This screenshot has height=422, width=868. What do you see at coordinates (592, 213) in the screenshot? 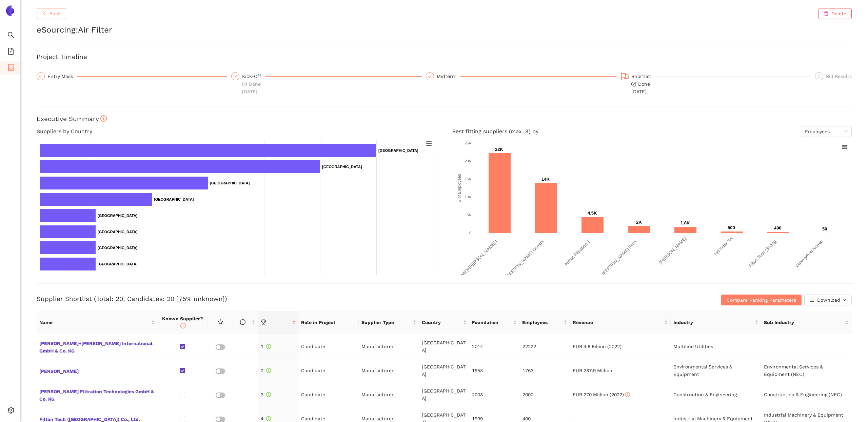
I see `text: 4.5K` at bounding box center [592, 213].